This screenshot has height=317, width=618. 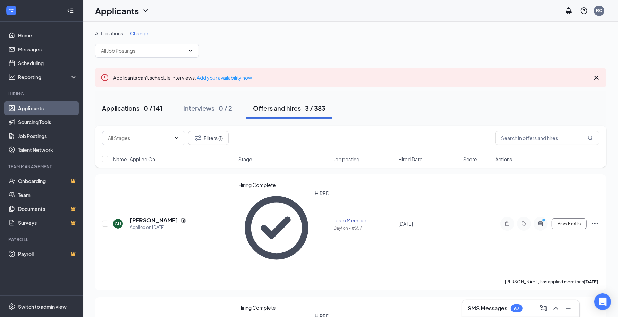 What do you see at coordinates (139, 138) in the screenshot?
I see `input: All Stages` at bounding box center [139, 138].